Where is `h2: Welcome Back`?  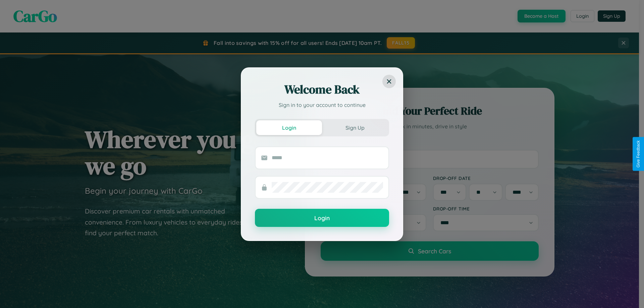 h2: Welcome Back is located at coordinates (322, 90).